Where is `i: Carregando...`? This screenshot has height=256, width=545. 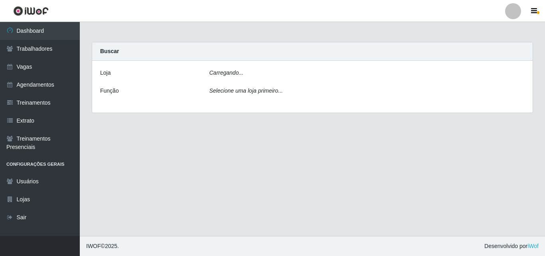
i: Carregando... is located at coordinates (227, 73).